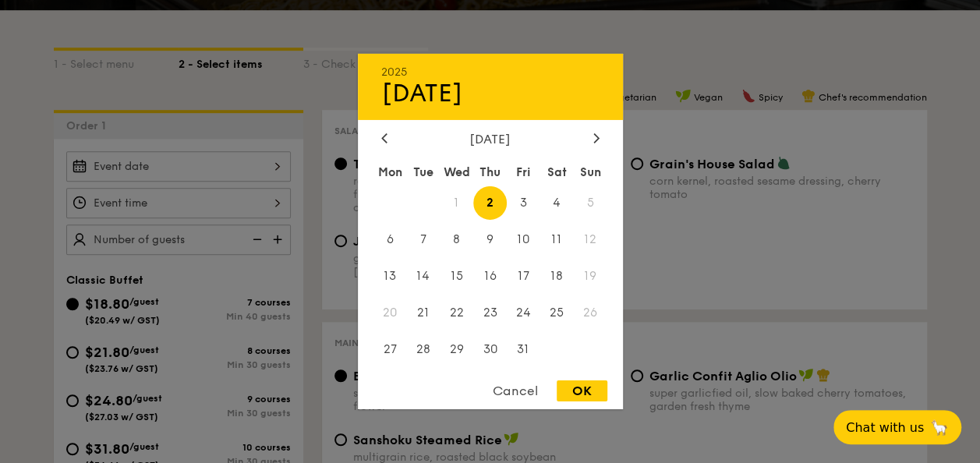 Image resolution: width=980 pixels, height=463 pixels. Describe the element at coordinates (390, 312) in the screenshot. I see `span: 20` at that location.